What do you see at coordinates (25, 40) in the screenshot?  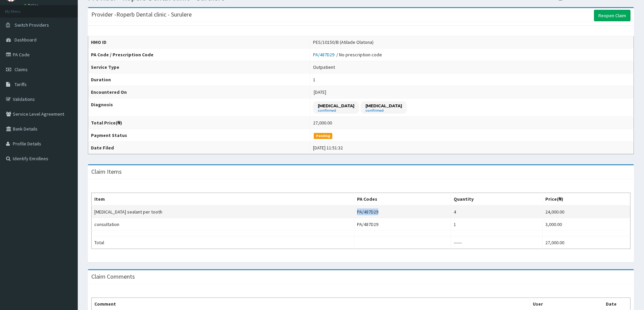 I see `span: Dashboard` at bounding box center [25, 40].